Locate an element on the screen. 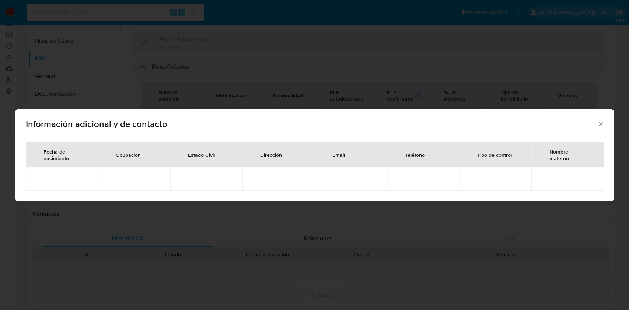 Image resolution: width=629 pixels, height=310 pixels. div: Estado Civil is located at coordinates (201, 155).